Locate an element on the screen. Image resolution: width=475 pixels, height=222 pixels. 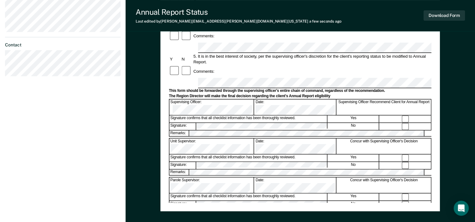
div: 5. It is in the best interest of society, per the supervising officer's discretion for the client... is located at coordinates (312, 59).